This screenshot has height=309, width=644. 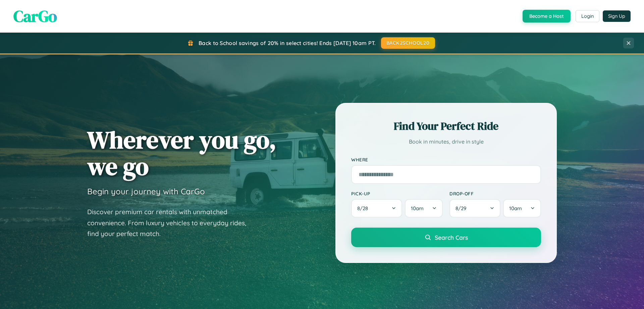 What do you see at coordinates (364, 208) in the screenshot?
I see `span: 8 / 28` at bounding box center [364, 208].